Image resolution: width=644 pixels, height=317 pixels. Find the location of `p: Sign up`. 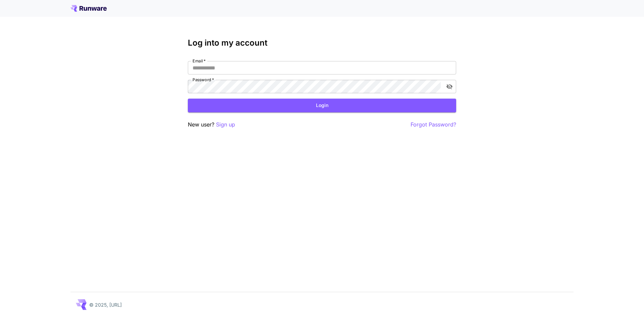

p: Sign up is located at coordinates (225, 124).